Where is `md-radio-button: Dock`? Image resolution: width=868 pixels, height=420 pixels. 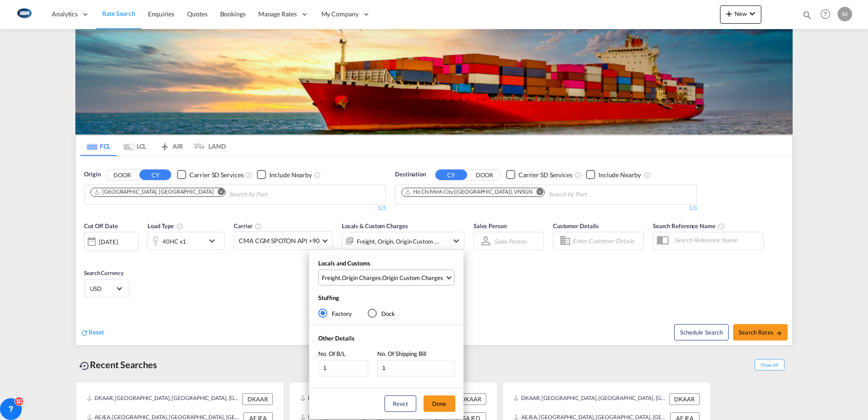
md-radio-button: Dock is located at coordinates (382, 314).